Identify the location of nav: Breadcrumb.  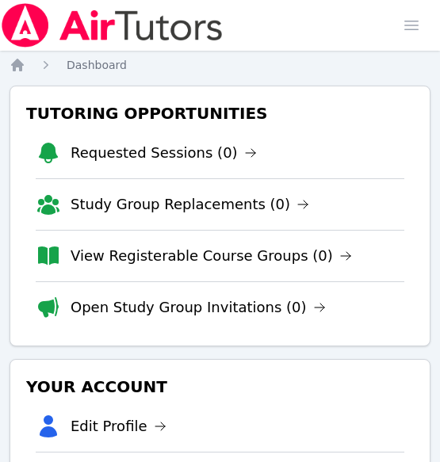
(220, 65).